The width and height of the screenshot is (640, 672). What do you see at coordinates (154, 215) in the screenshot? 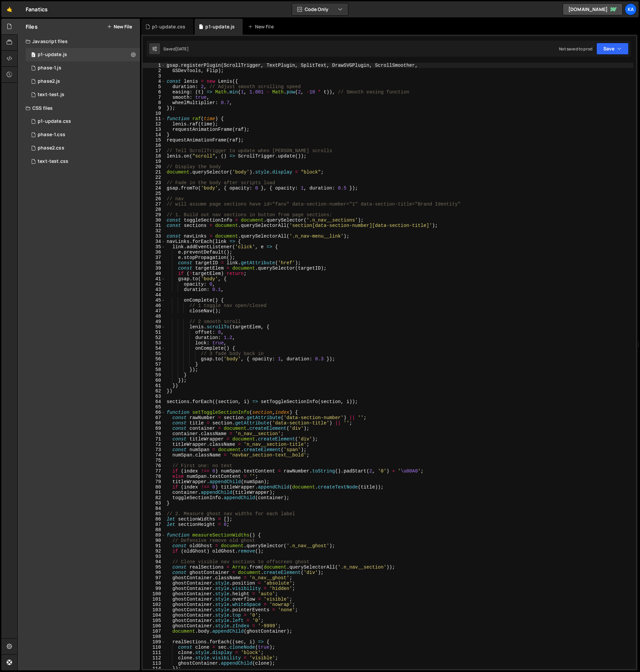
I see `div: 29` at bounding box center [154, 215].